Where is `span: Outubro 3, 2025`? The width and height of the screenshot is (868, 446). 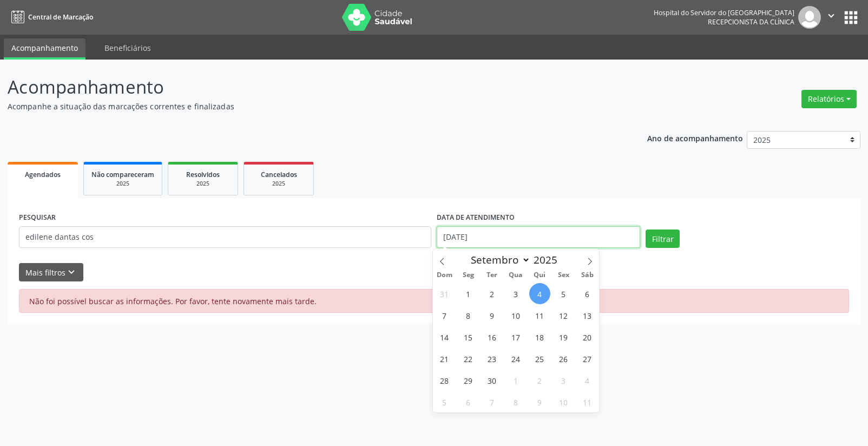 span: Outubro 3, 2025 is located at coordinates (564, 380).